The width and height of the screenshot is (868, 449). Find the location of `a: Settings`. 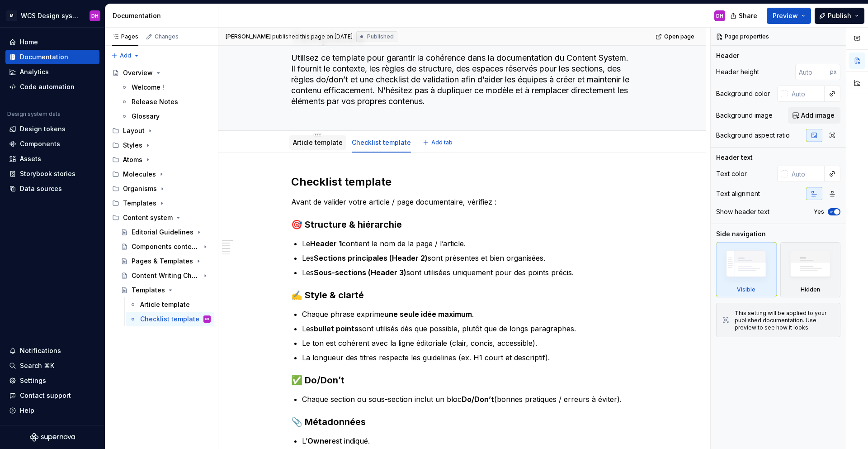

a: Settings is located at coordinates (53, 380).